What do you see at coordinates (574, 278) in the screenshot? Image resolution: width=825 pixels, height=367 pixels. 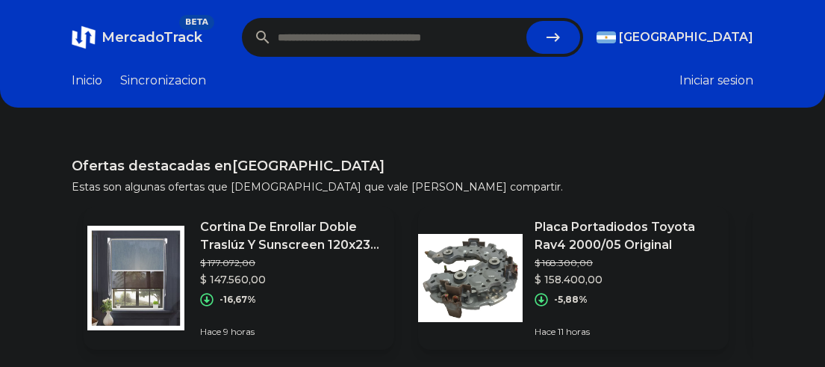 I see `a: Featured imagePlaca Portadiodos Toyota Rav4 2000/05 Original$ 168.300,00$ 158.400,00-5,88%Hace 11...` at bounding box center [574, 278].